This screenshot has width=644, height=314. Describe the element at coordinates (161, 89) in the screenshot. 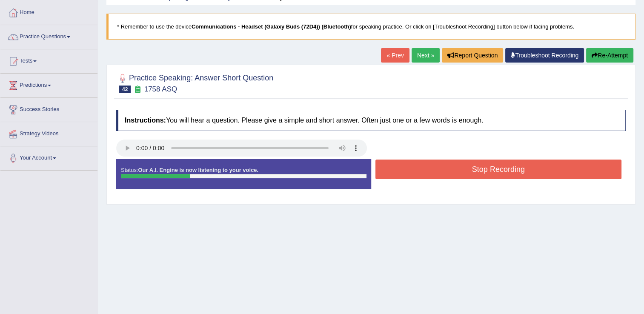

I see `small: 1758 ASQ` at that location.